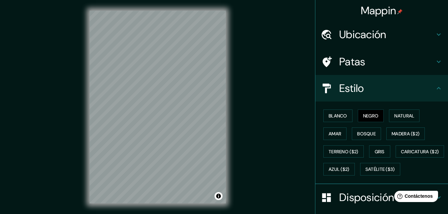 The width and height of the screenshot is (448, 214). Describe the element at coordinates (420, 152) in the screenshot. I see `button: Caricatura ($2)` at that location.